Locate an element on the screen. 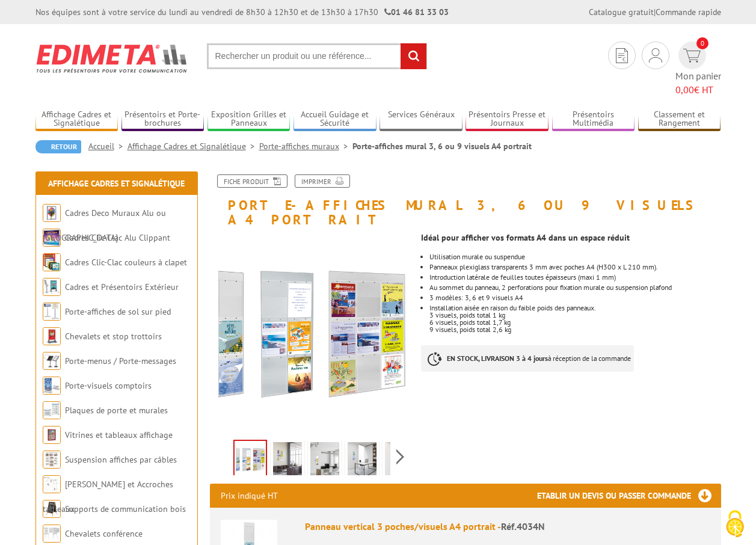 The image size is (756, 545). strong: 01 46 81 33 03 is located at coordinates (416, 12).